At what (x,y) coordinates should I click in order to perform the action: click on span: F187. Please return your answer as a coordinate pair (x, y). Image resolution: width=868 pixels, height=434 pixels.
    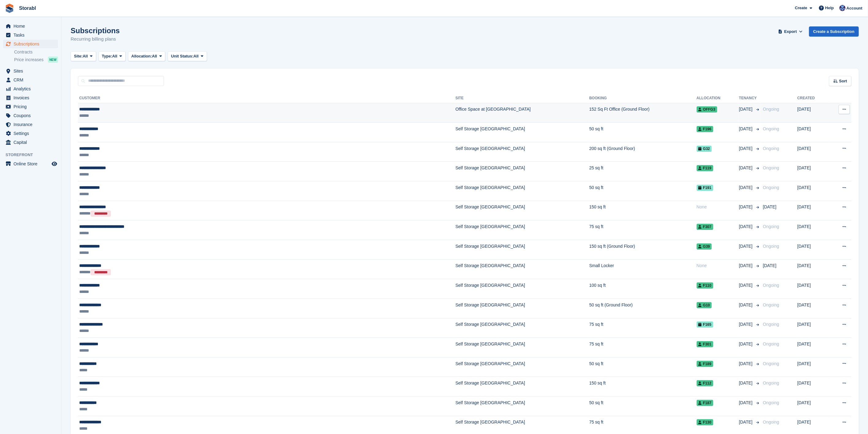
    Looking at the image, I should click on (705, 403).